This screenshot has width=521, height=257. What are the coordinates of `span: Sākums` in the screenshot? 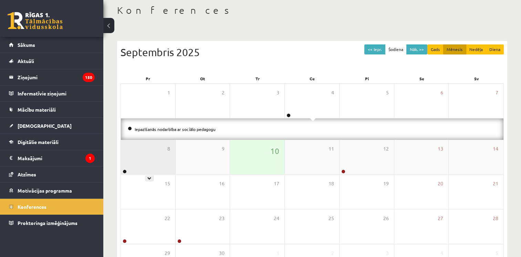 It's located at (26, 45).